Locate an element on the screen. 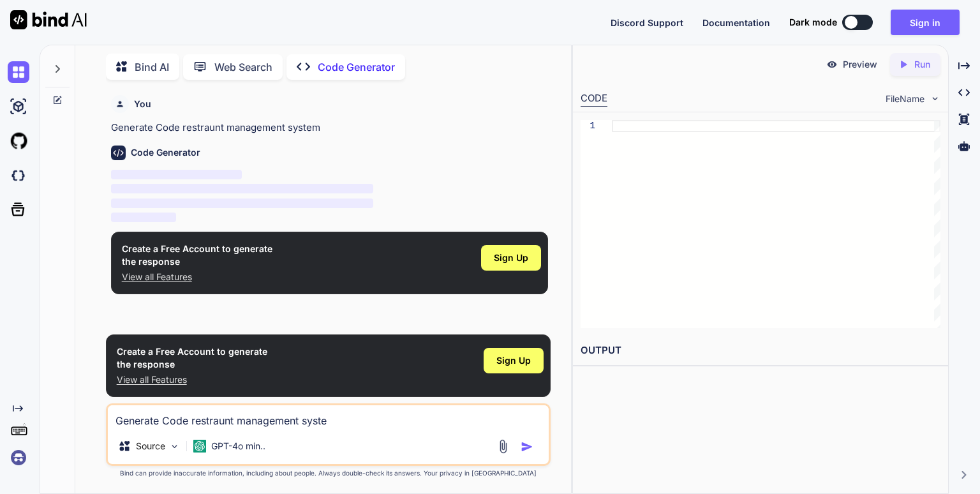  p: GPT-4o min.. is located at coordinates (238, 446).